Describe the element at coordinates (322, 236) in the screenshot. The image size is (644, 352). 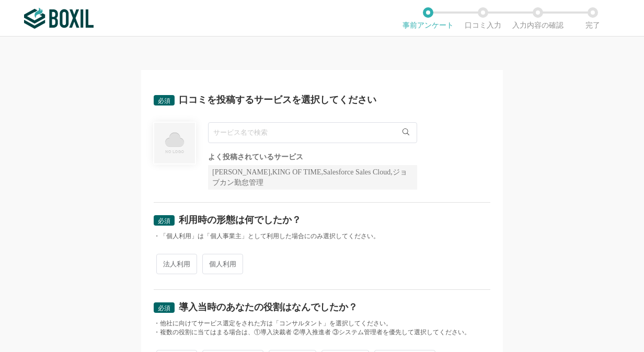
I see `div: ・「個人利用」は「個人事業主」として利用した場合にのみ選択してください。` at that location.